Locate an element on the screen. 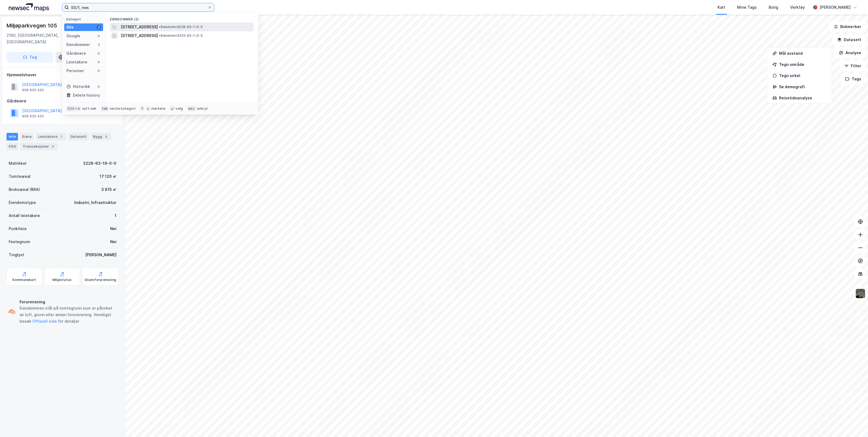  button: Tags is located at coordinates (853, 79).